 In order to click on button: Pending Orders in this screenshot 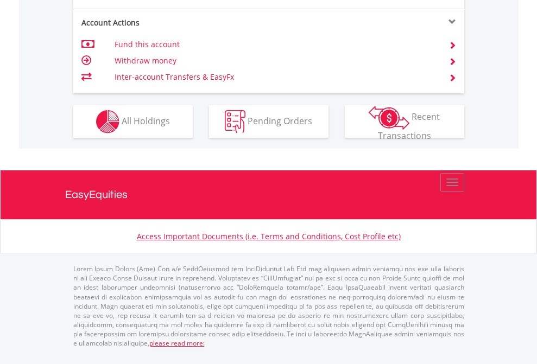, I will do `click(269, 122)`.